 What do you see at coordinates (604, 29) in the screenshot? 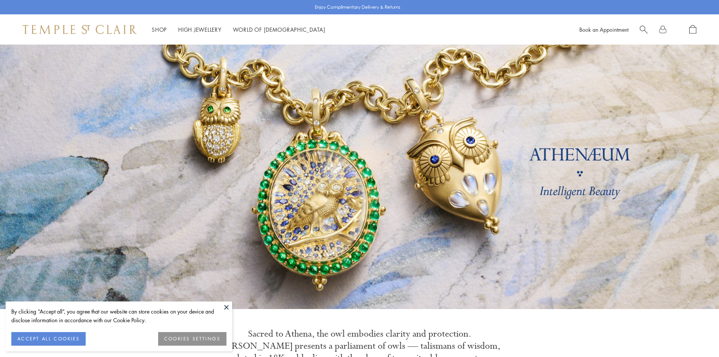
I see `a: Book an Appointment` at bounding box center [604, 29].